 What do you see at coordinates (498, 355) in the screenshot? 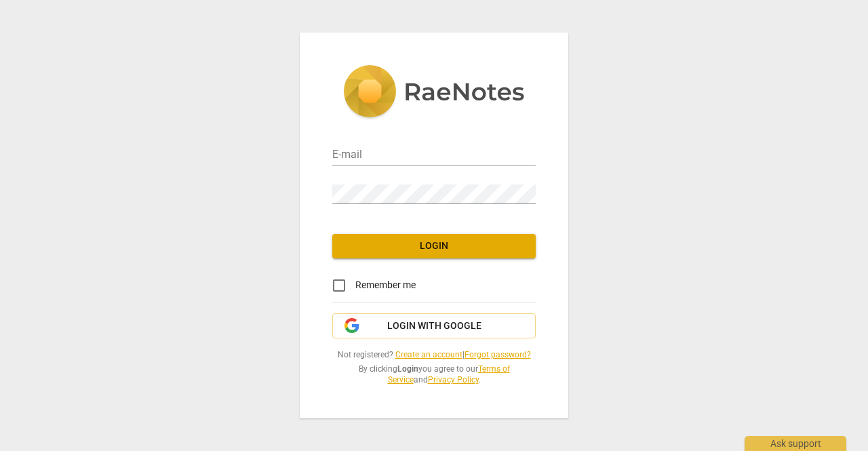
I see `a: Forgot password?` at bounding box center [498, 355].